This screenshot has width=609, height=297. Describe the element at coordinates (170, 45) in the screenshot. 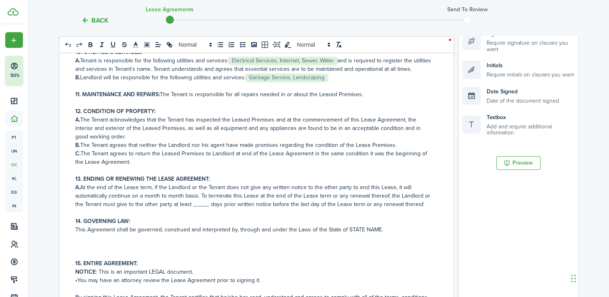

I see `button: link` at that location.